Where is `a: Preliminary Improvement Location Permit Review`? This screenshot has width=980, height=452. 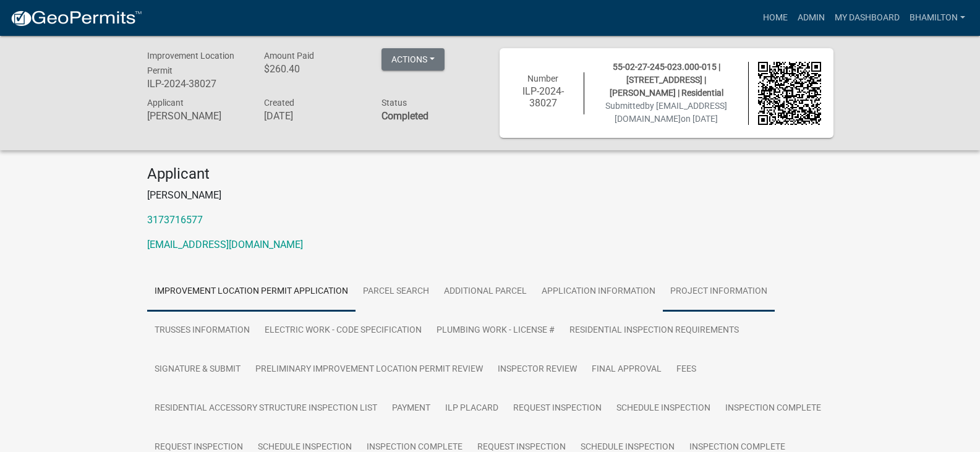
a: Preliminary Improvement Location Permit Review is located at coordinates (370, 369).